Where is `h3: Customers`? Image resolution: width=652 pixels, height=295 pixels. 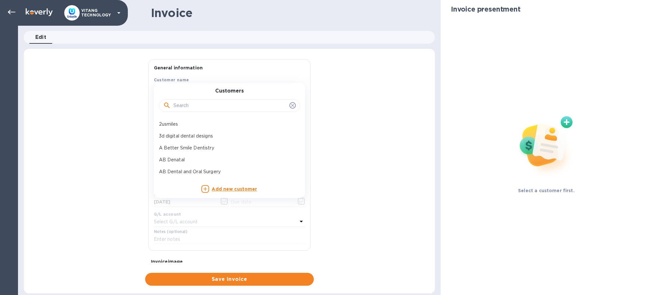 h3: Customers is located at coordinates (229, 91).